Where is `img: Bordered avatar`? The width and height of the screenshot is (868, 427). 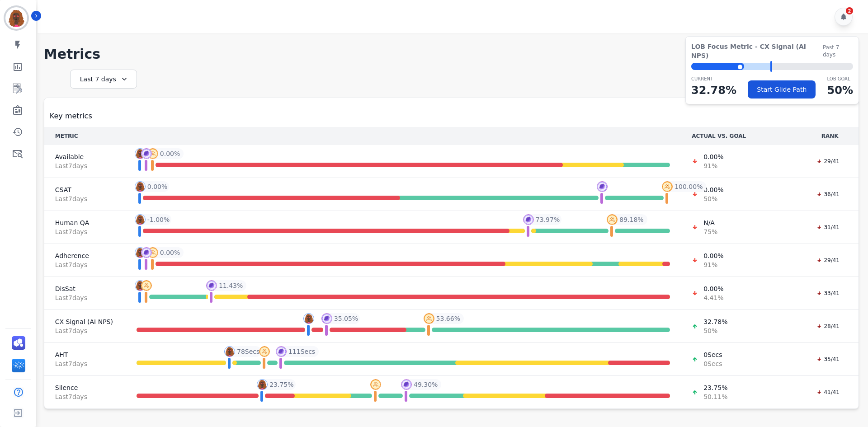
img: Bordered avatar is located at coordinates (16, 18).